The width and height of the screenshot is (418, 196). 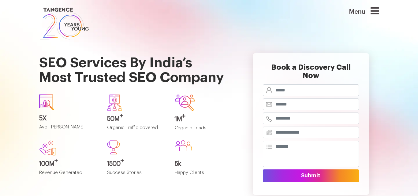 What do you see at coordinates (48, 148) in the screenshot?
I see `img: new.svg` at bounding box center [48, 148].